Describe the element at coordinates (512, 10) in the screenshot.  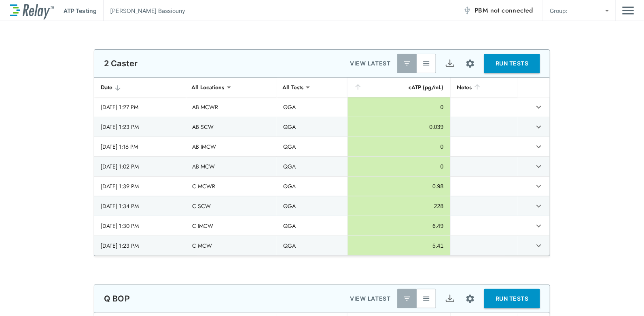
I see `span: not connected` at that location.